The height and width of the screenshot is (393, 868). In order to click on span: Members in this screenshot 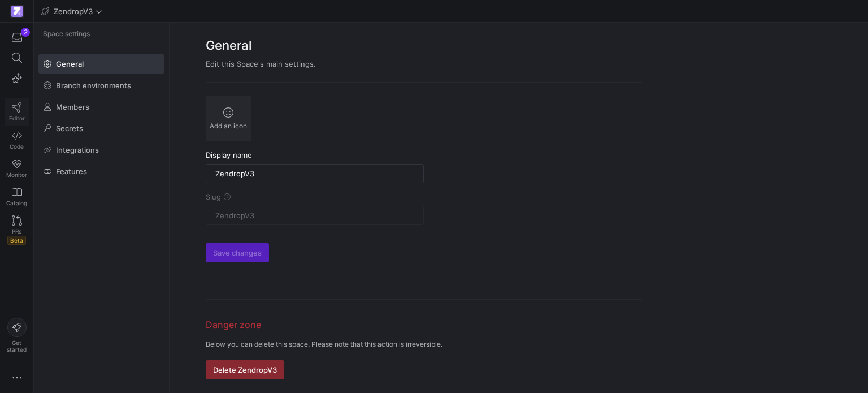, I will do `click(73, 107)`.